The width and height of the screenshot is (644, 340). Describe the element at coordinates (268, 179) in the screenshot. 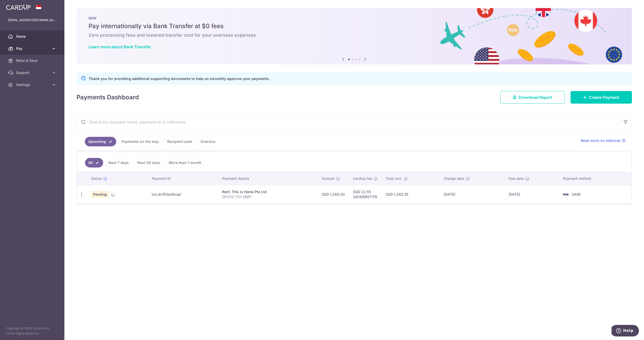

I see `th: Payment details` at that location.